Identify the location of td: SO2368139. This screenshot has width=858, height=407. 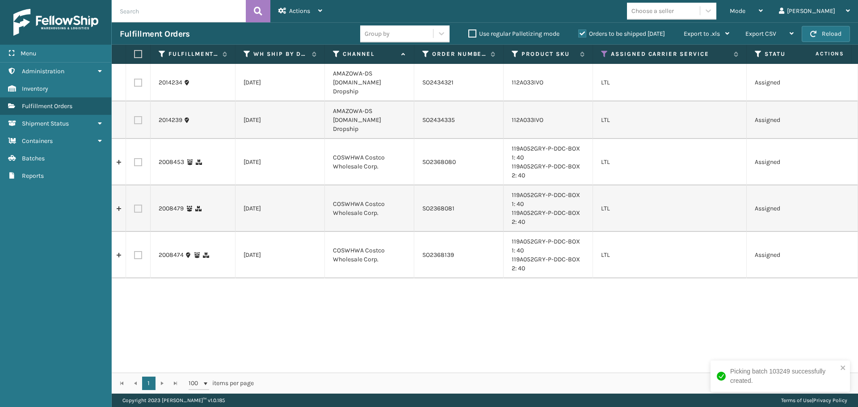
(459, 255).